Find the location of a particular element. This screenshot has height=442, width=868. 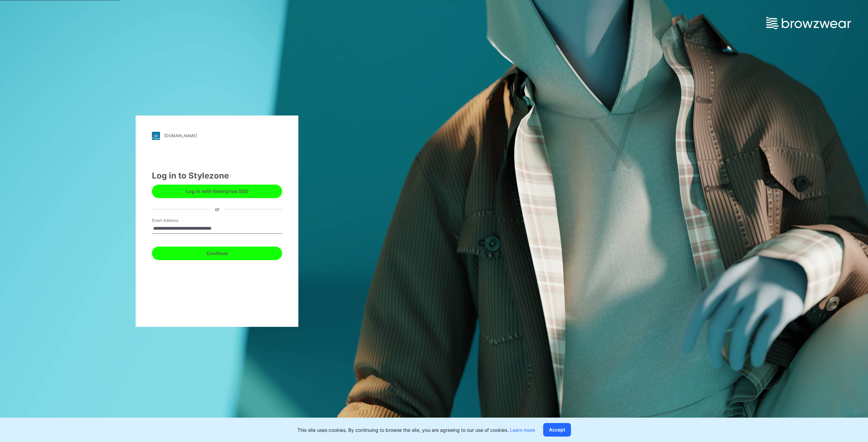

div: Log in to Stylezone is located at coordinates (217, 176).